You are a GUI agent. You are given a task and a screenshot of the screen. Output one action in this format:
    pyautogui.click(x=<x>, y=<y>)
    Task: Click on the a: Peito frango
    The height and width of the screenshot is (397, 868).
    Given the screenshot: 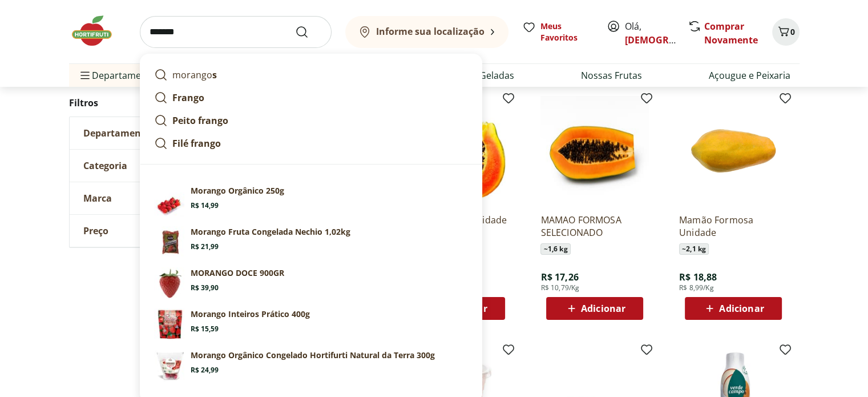 What is the action you would take?
    pyautogui.click(x=312, y=120)
    